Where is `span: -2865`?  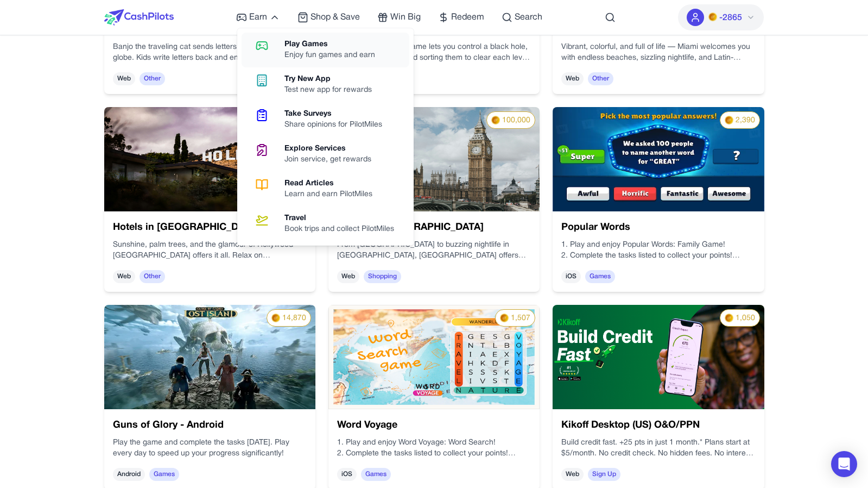 span: -2865 is located at coordinates (730, 18).